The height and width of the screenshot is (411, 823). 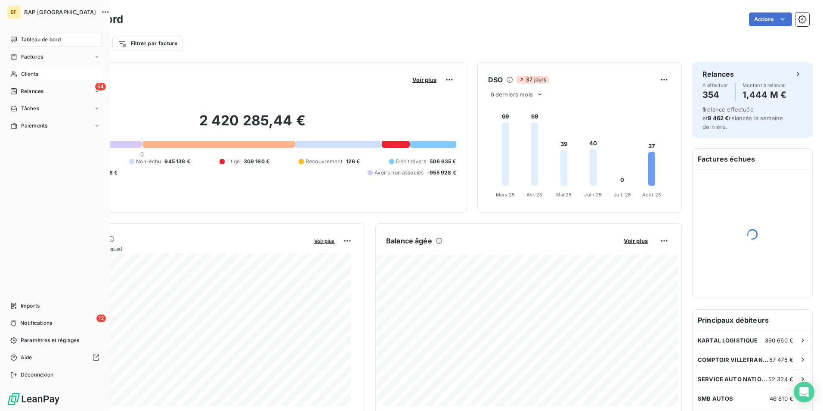 I want to click on div: Open Intercom Messenger, so click(x=804, y=392).